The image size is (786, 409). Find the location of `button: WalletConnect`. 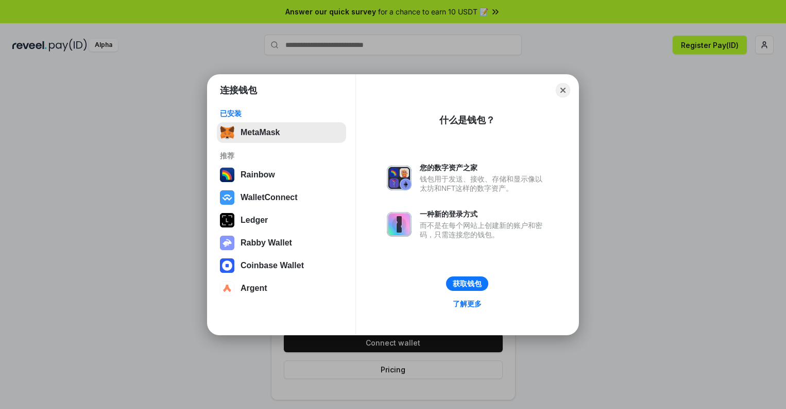

button: WalletConnect is located at coordinates (281, 197).